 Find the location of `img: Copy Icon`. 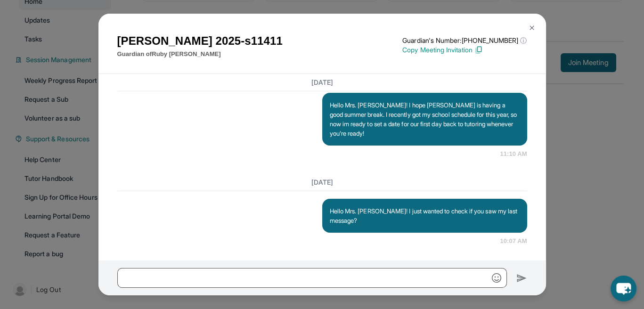

img: Copy Icon is located at coordinates (479, 50).